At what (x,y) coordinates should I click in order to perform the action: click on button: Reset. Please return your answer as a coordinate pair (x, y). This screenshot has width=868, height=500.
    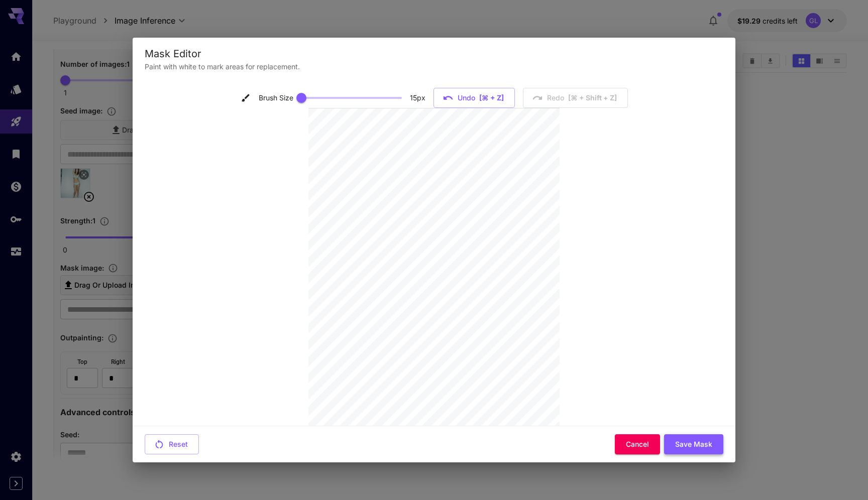
    Looking at the image, I should click on (172, 444).